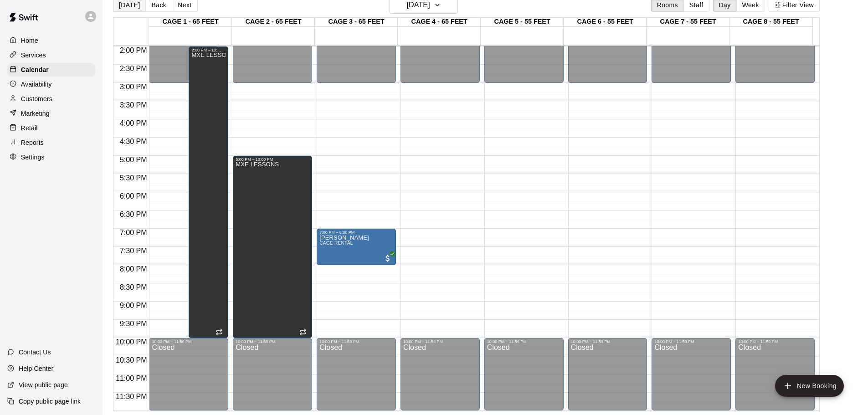 This screenshot has width=868, height=415. Describe the element at coordinates (134, 105) in the screenshot. I see `span: 3:30 PM` at that location.